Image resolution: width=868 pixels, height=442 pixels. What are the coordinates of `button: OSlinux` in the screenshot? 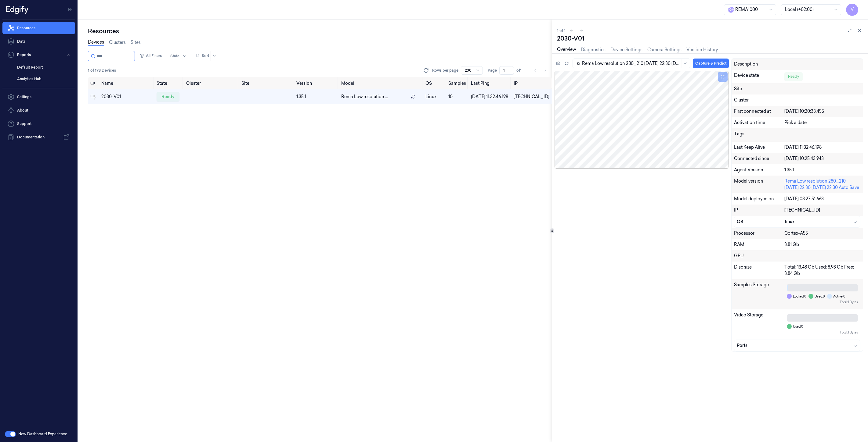 It's located at (797, 221).